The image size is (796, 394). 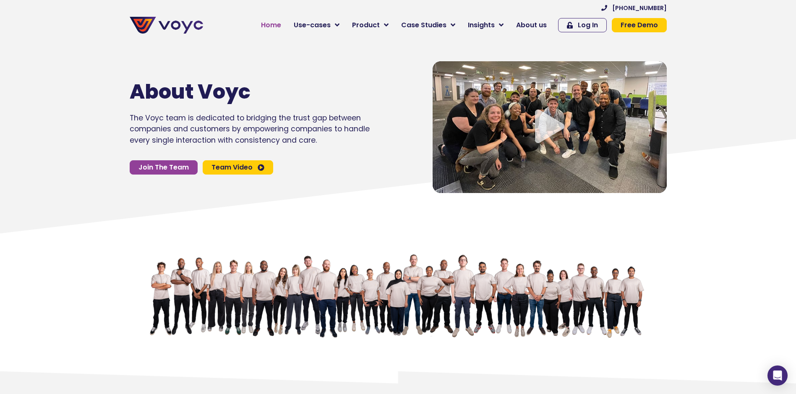 What do you see at coordinates (232, 167) in the screenshot?
I see `span: Team Video` at bounding box center [232, 167].